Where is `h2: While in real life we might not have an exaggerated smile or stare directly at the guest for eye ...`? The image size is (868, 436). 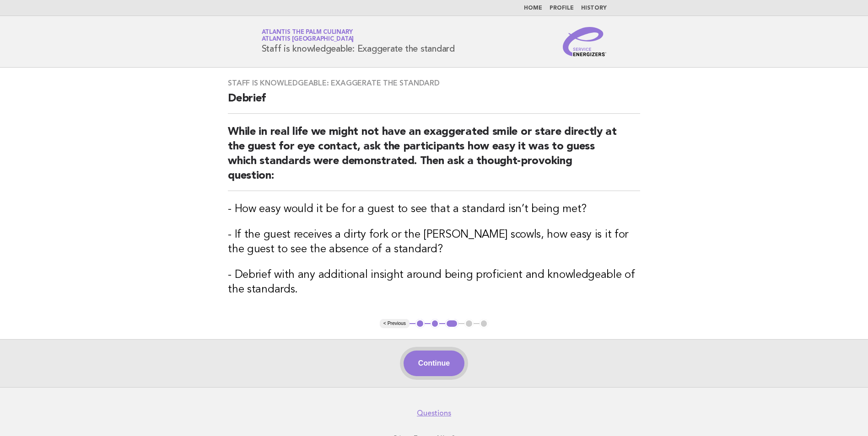 h2: While in real life we might not have an exaggerated smile or stare directly at the guest for eye ... is located at coordinates (434, 158).